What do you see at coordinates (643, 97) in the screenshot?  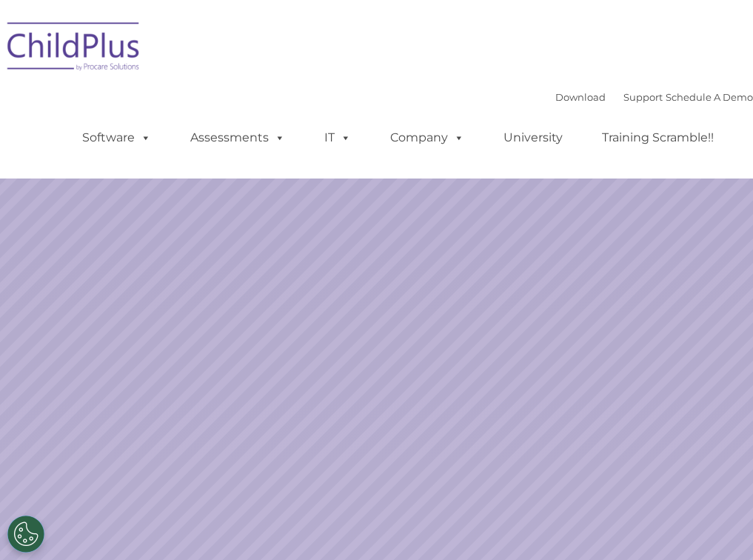 I see `a: Support` at bounding box center [643, 97].